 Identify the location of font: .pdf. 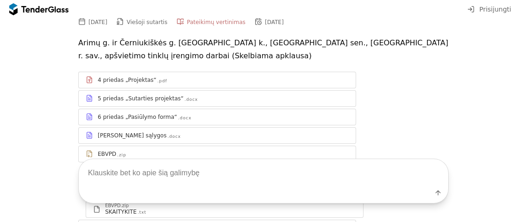
(162, 81).